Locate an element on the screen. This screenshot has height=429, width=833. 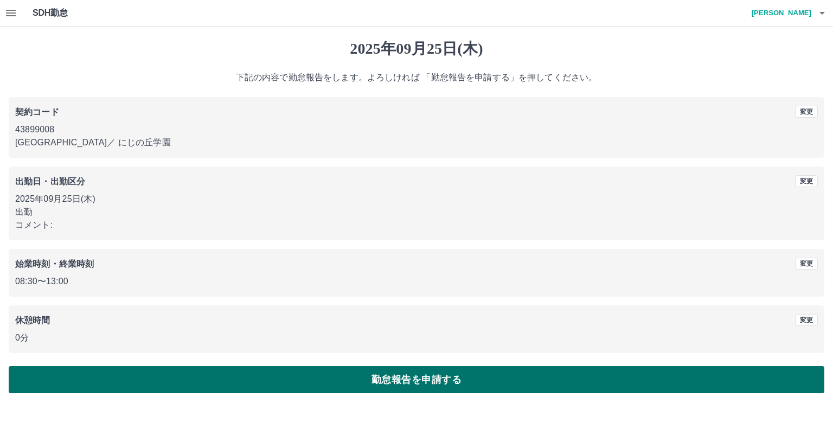
p: 08:30 〜 13:00 is located at coordinates (416, 281).